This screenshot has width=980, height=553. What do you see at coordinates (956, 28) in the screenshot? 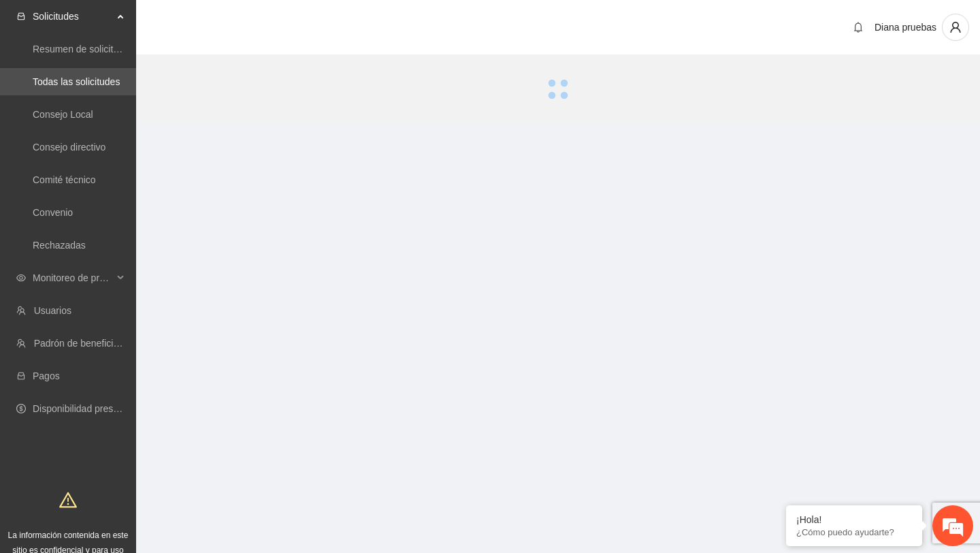
I see `span: user` at bounding box center [956, 28].